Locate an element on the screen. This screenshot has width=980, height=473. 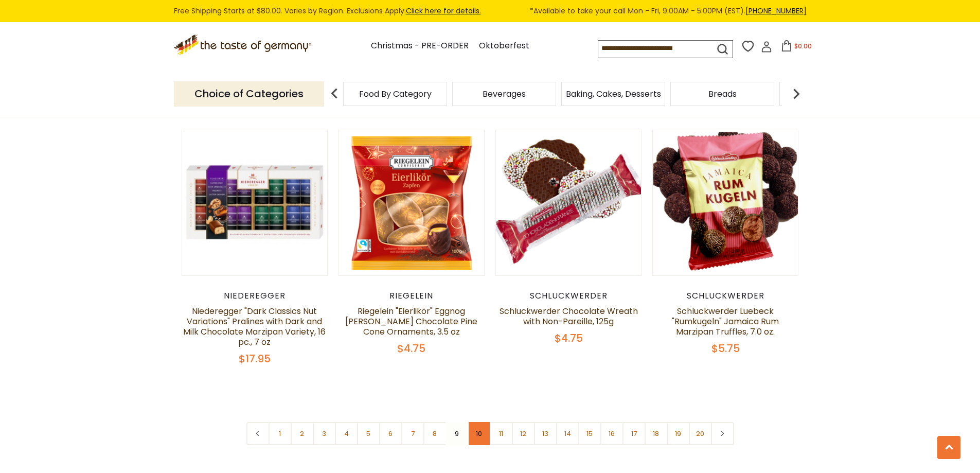
div: Free Shipping Starts at $80.00. Varies by Region. Exclusions Apply. is located at coordinates (490, 11).